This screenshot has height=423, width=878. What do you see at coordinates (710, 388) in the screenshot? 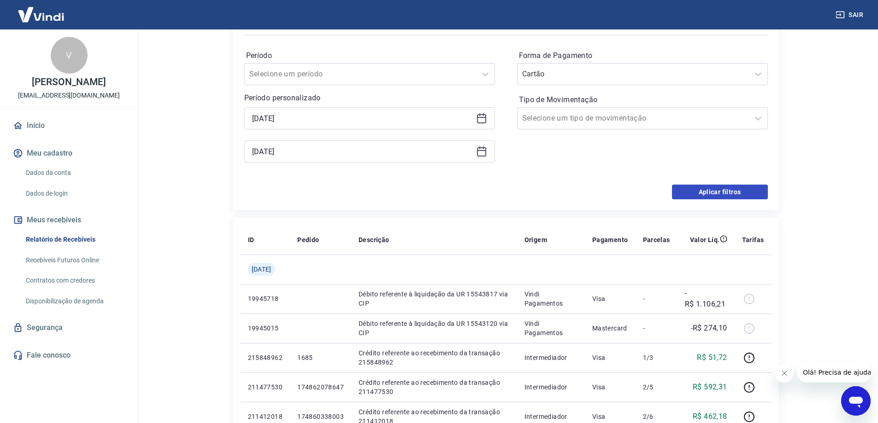
I see `p: R$ 592,31` at bounding box center [710, 388].